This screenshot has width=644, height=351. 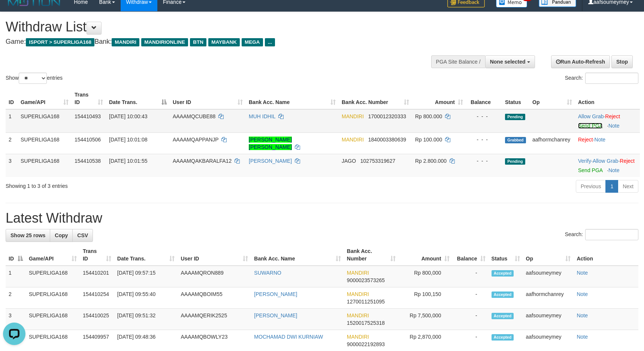 I want to click on h1: Latest Withdraw, so click(x=322, y=219).